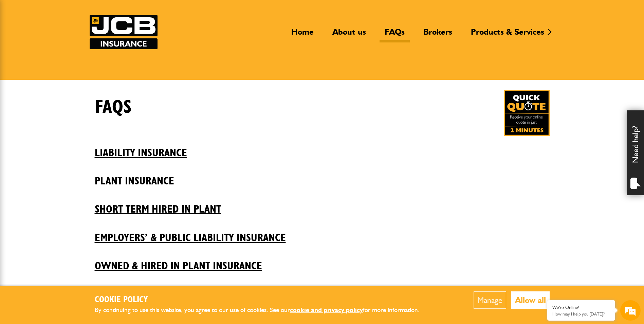 This screenshot has height=324, width=644. Describe the element at coordinates (322, 261) in the screenshot. I see `h2: Owned & Hired In Plant Insurance` at that location.